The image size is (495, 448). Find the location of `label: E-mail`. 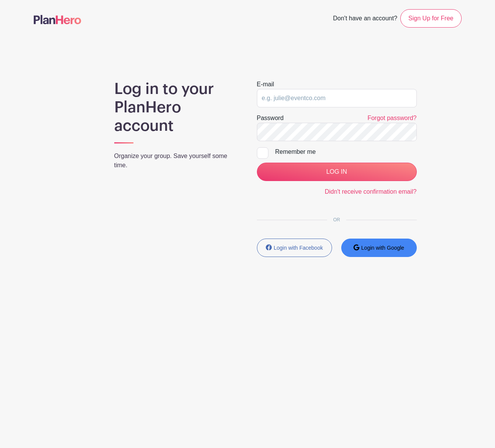

label: E-mail is located at coordinates (266, 84).